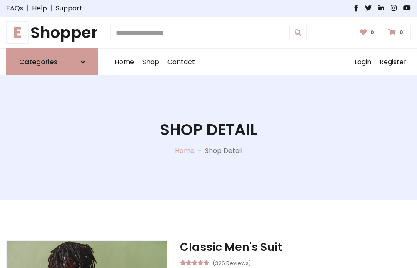  I want to click on a: FAQs, so click(15, 8).